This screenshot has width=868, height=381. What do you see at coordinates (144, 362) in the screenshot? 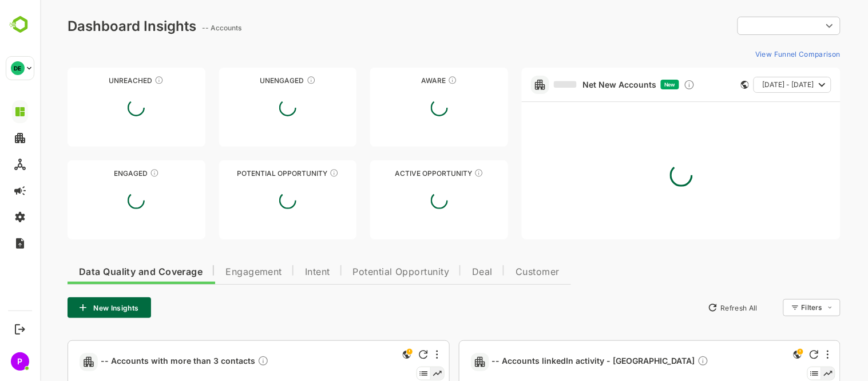
I see `span: -- Accounts with more than 3 contacts` at bounding box center [144, 362].